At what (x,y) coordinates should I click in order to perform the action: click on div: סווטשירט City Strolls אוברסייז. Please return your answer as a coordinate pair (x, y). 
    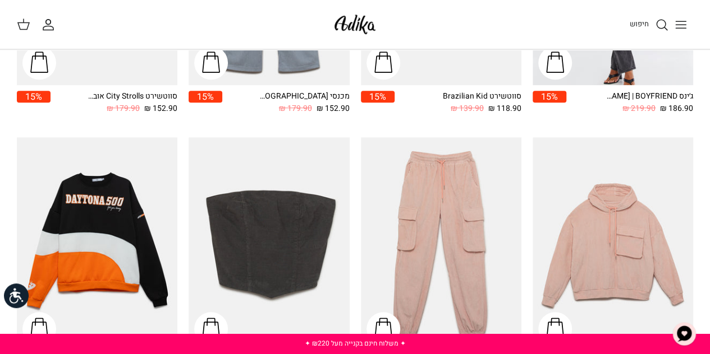
    Looking at the image, I should click on (132, 96).